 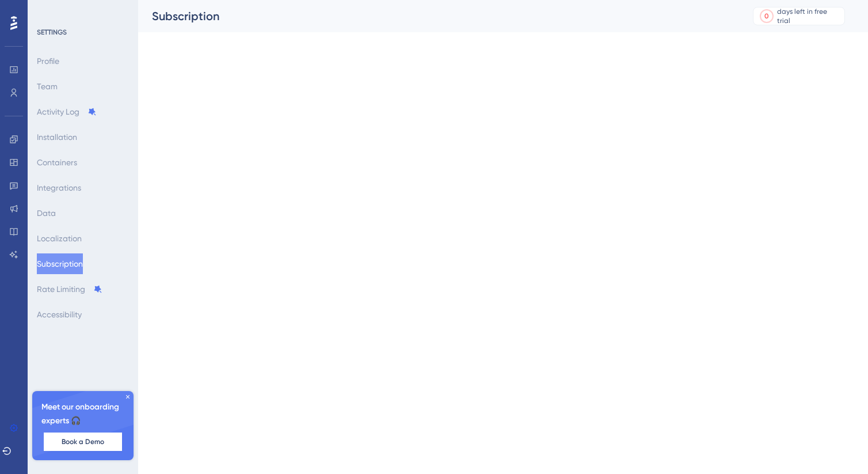 What do you see at coordinates (48, 61) in the screenshot?
I see `button: Profile` at bounding box center [48, 61].